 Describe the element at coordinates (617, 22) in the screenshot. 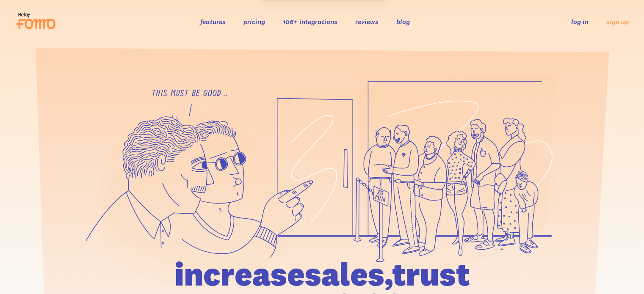

I see `a: sign up` at that location.